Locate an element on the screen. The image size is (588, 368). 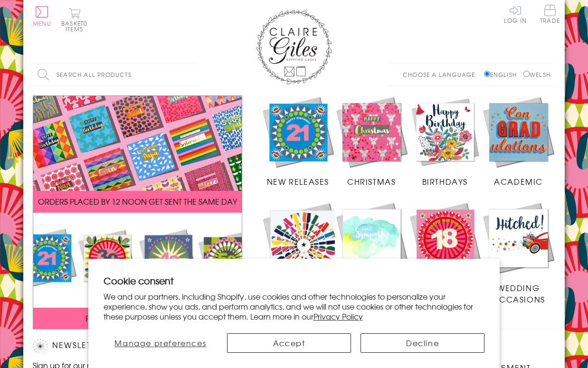
a: Academic is located at coordinates (518, 141).